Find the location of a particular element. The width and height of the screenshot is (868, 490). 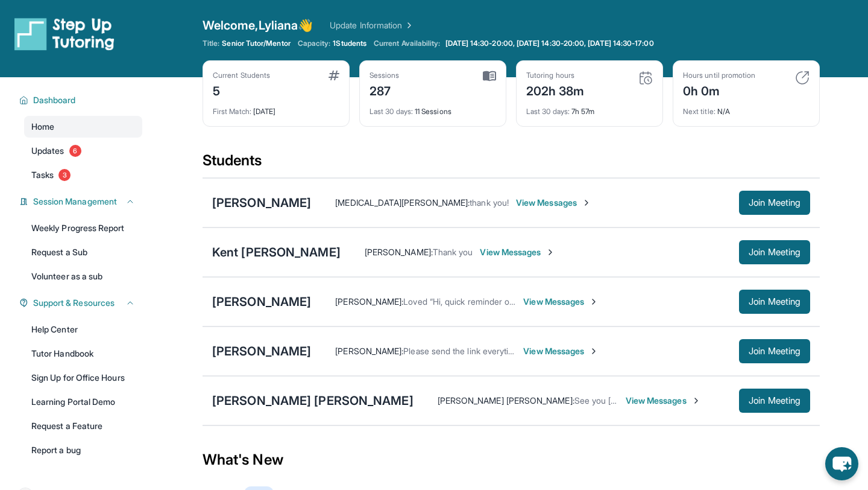

div: 11 Sessions is located at coordinates (433, 108).